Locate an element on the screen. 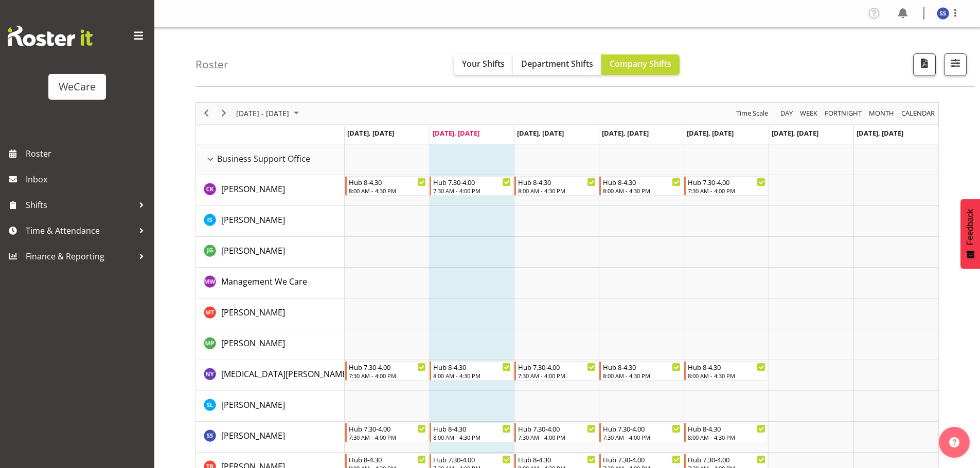  span: Business Support Office is located at coordinates (263, 159).